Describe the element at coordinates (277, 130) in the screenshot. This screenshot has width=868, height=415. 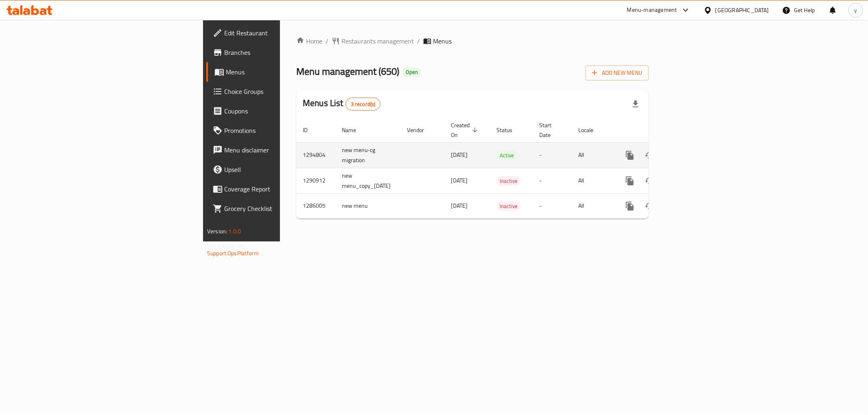
I see `a: Promotions` at that location.